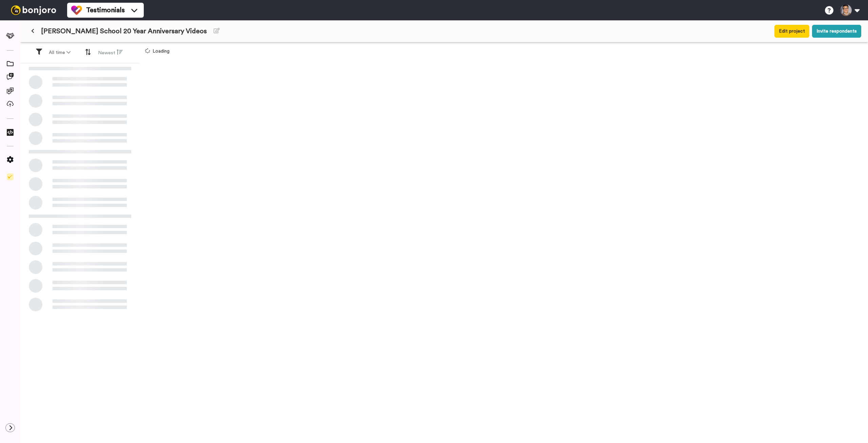  I want to click on a: Edit project, so click(792, 31).